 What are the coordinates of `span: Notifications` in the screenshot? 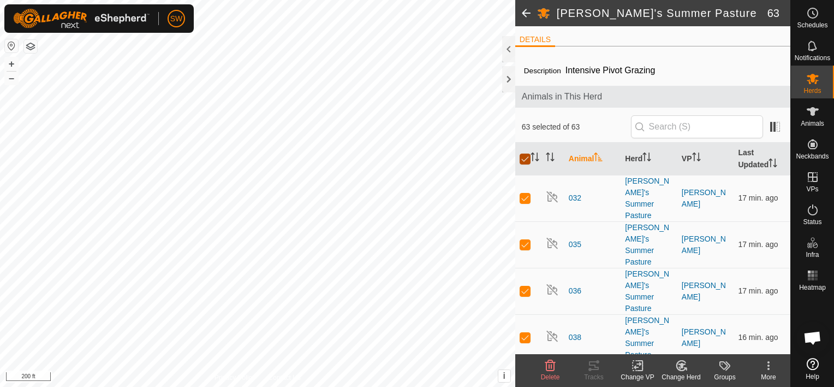 It's located at (812, 58).